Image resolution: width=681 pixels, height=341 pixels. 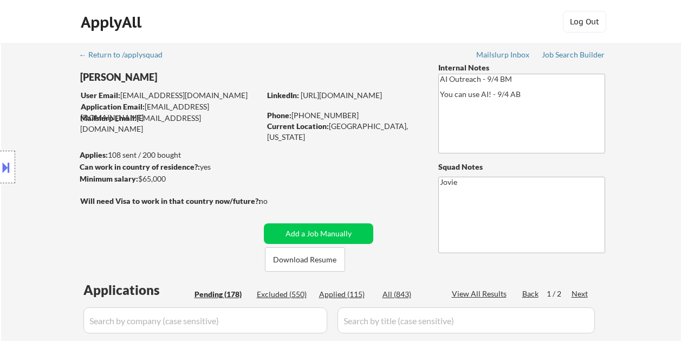 What do you see at coordinates (573, 55) in the screenshot?
I see `div: Job Search Builder` at bounding box center [573, 55].